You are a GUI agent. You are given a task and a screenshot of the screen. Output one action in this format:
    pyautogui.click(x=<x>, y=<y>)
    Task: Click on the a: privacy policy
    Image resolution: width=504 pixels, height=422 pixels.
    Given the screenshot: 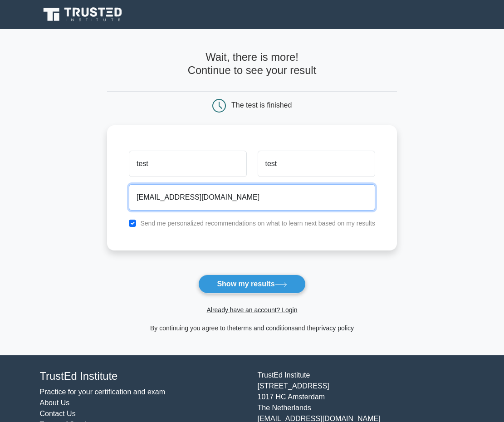 What is the action you would take?
    pyautogui.click(x=335, y=328)
    